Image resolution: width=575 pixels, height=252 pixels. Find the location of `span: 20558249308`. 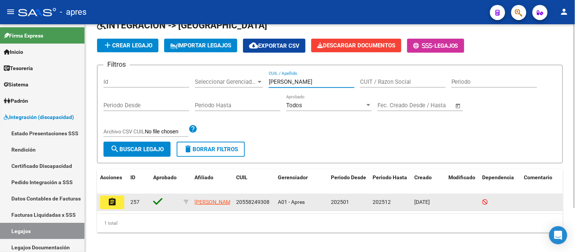

span: 20558249308 is located at coordinates (253, 202).